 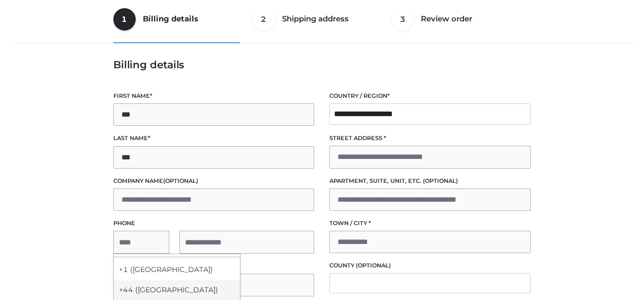 What do you see at coordinates (214, 96) in the screenshot?
I see `label: First name` at bounding box center [214, 96].